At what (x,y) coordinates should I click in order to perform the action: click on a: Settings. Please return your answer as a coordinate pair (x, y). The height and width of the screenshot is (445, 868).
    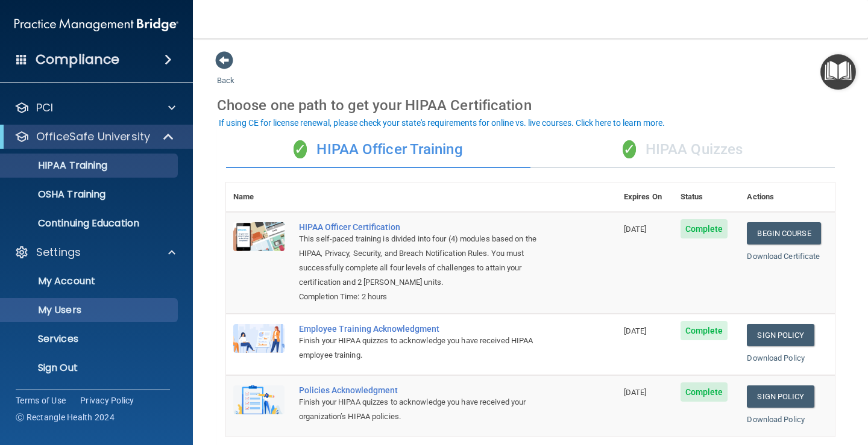
    Looking at the image, I should click on (94, 253).